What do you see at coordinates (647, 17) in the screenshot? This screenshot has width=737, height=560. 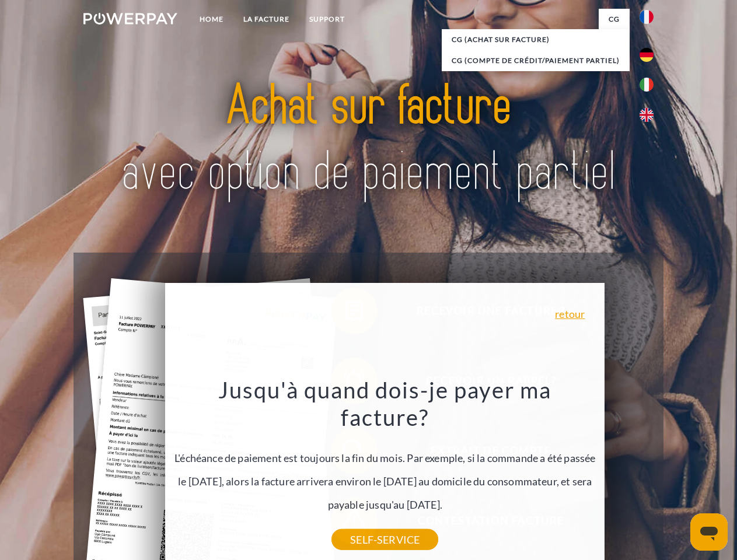 I see `img: fr` at bounding box center [647, 17].